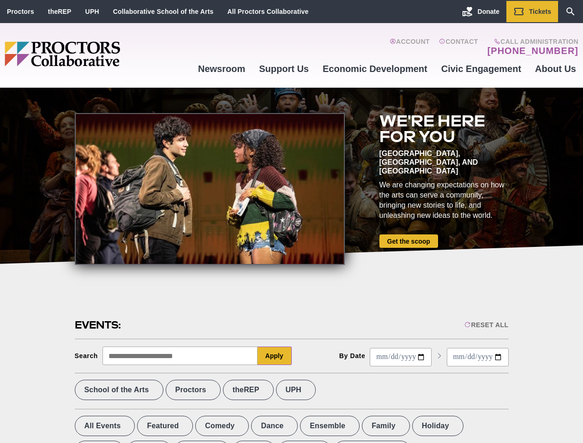  I want to click on label: School of the Arts, so click(119, 390).